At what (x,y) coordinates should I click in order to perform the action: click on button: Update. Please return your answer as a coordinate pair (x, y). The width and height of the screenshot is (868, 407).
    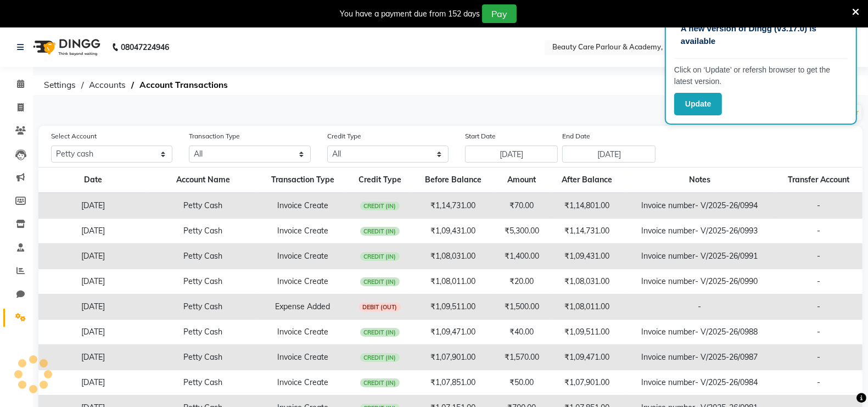
    Looking at the image, I should click on (698, 104).